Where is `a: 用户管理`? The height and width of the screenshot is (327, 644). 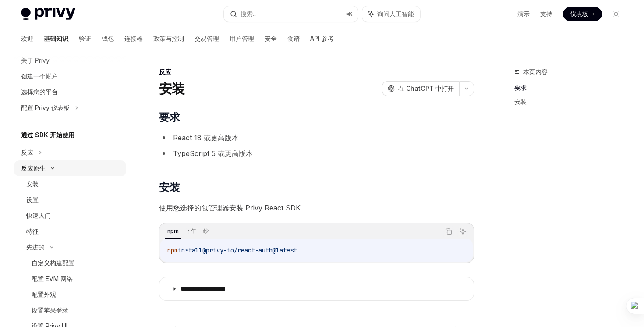 a: 用户管理 is located at coordinates (242, 39).